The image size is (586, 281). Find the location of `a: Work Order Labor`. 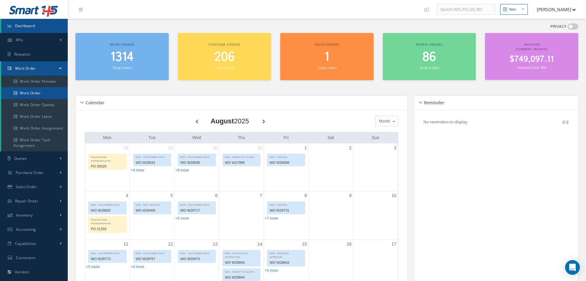

a: Work Order Labor is located at coordinates (34, 116).